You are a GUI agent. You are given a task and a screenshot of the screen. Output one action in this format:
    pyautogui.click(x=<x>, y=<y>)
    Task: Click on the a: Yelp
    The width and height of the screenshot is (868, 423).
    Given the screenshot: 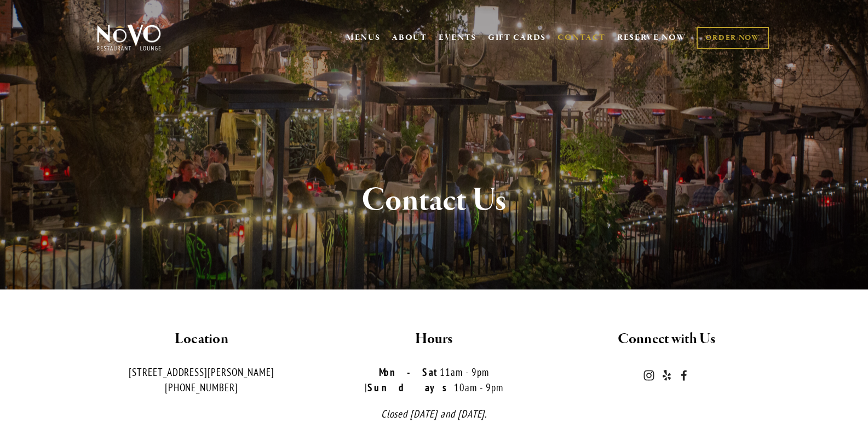 What is the action you would take?
    pyautogui.click(x=666, y=376)
    